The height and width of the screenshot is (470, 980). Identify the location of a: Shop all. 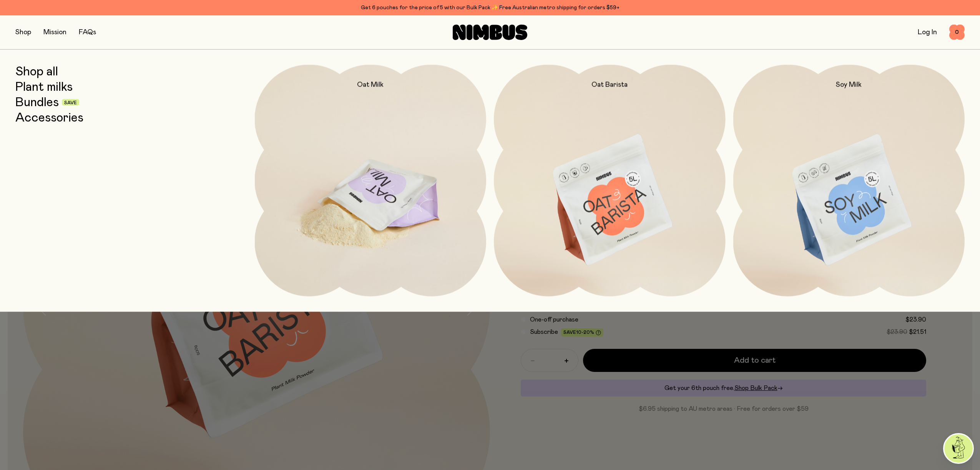
(37, 72).